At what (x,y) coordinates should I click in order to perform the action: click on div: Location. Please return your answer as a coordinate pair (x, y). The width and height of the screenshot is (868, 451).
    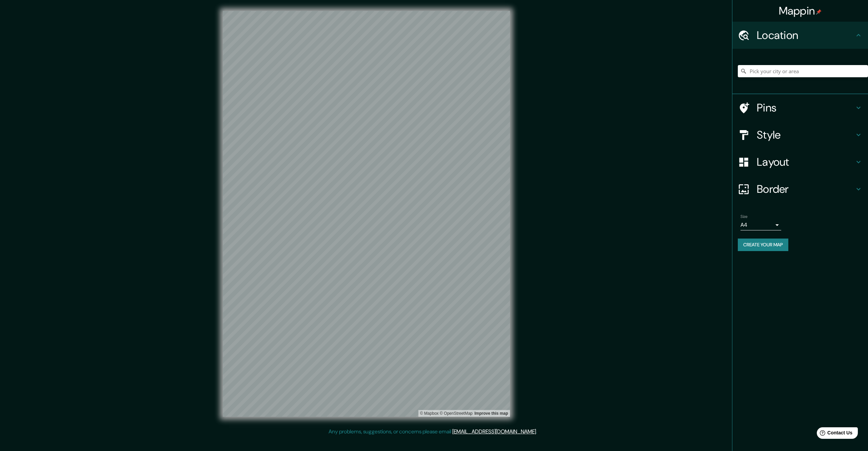
    Looking at the image, I should click on (800, 35).